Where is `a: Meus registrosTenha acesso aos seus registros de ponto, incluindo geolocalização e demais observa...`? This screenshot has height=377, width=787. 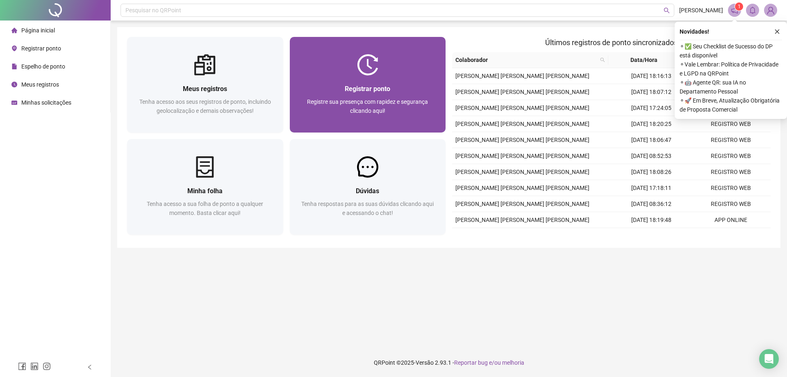 a: Meus registrosTenha acesso aos seus registros de ponto, incluindo geolocalização e demais observa... is located at coordinates (205, 84).